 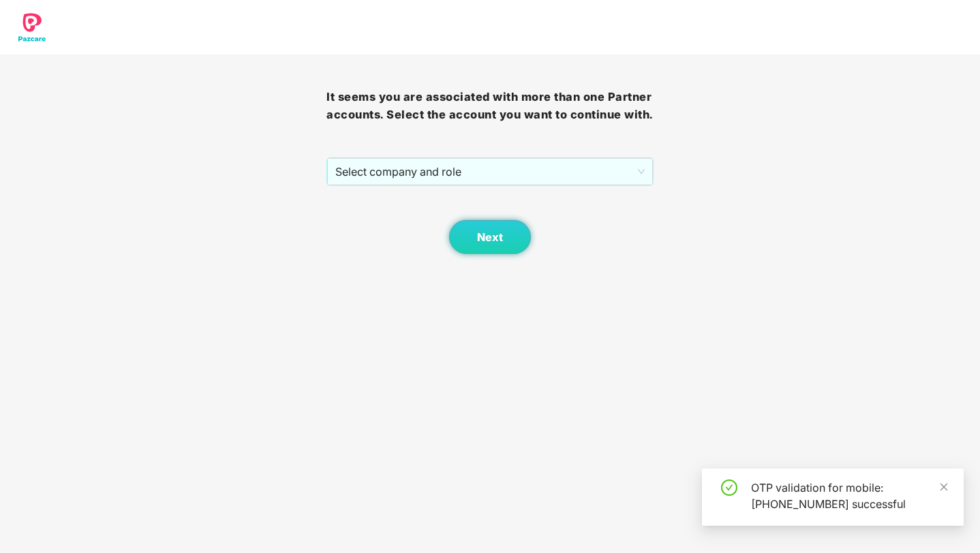 I want to click on button: Next, so click(x=490, y=237).